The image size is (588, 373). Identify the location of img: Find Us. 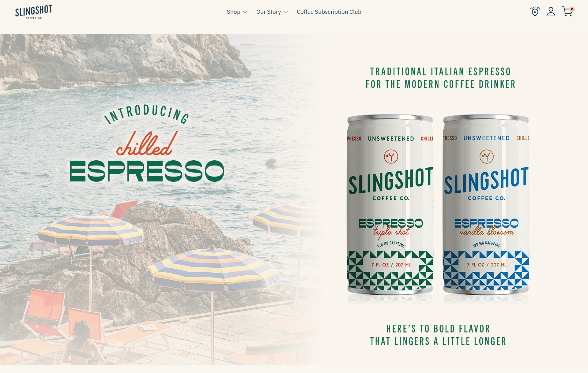
(535, 12).